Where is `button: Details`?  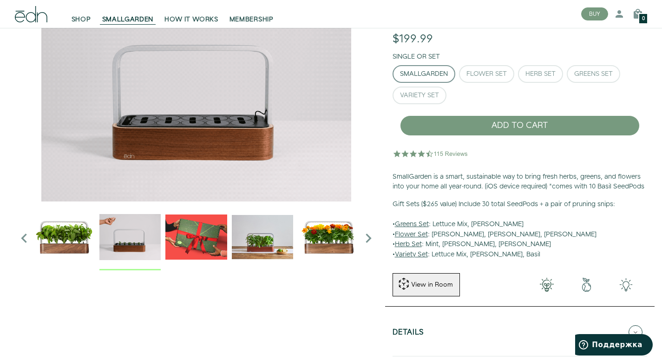
button: Details is located at coordinates (520, 332).